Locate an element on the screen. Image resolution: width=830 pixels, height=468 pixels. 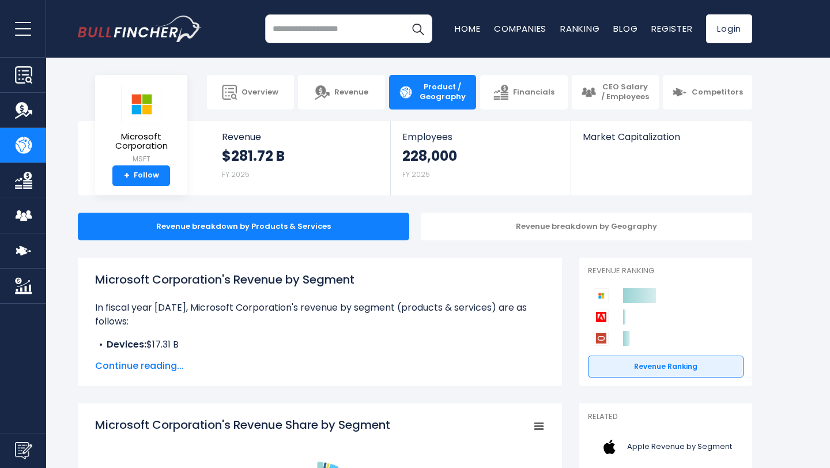
span: CEO Salary / Employees is located at coordinates (625, 92).